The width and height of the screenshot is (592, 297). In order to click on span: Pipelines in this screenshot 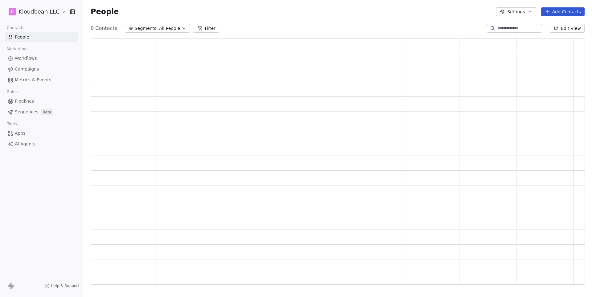, I will do `click(24, 101)`.